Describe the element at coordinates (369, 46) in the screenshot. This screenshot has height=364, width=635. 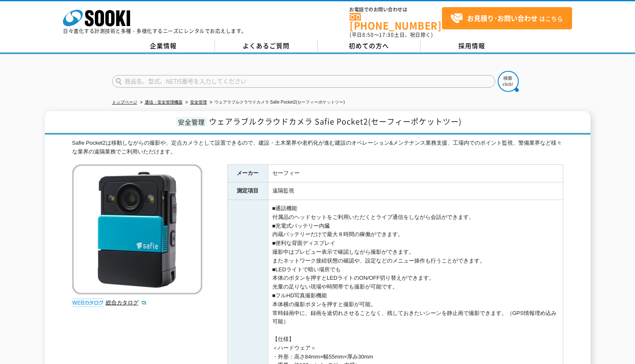
I see `span: 初めての方へ` at that location.